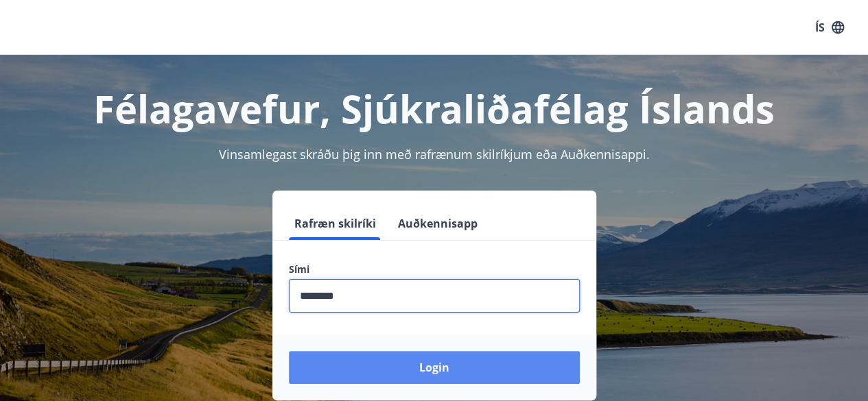  What do you see at coordinates (438, 224) in the screenshot?
I see `button: Auðkennisapp` at bounding box center [438, 224].